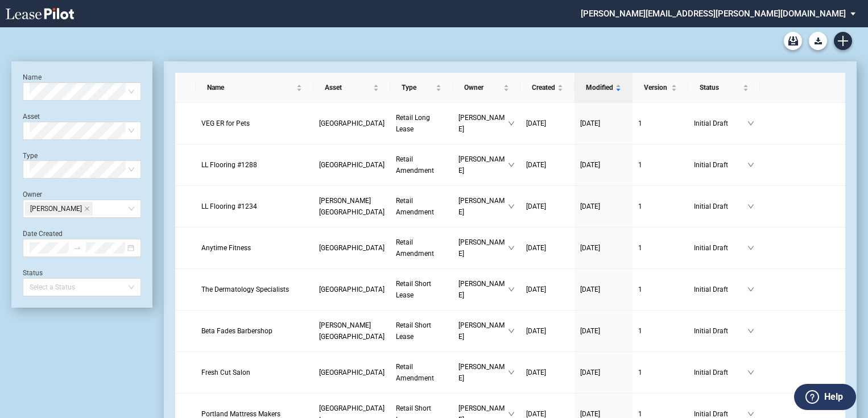 This screenshot has width=868, height=418. What do you see at coordinates (720, 88) in the screenshot?
I see `span: Status` at bounding box center [720, 88].